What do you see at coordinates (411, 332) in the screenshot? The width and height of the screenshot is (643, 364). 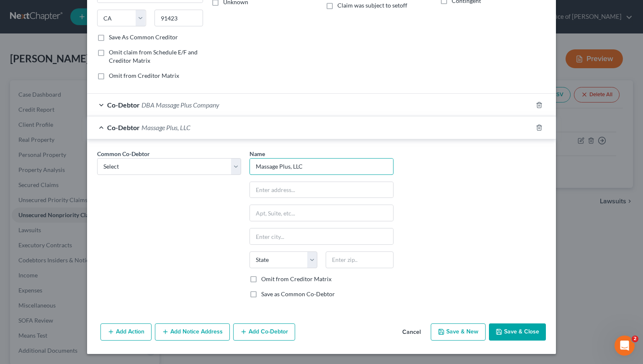 I see `button: Cancel` at bounding box center [411, 332].